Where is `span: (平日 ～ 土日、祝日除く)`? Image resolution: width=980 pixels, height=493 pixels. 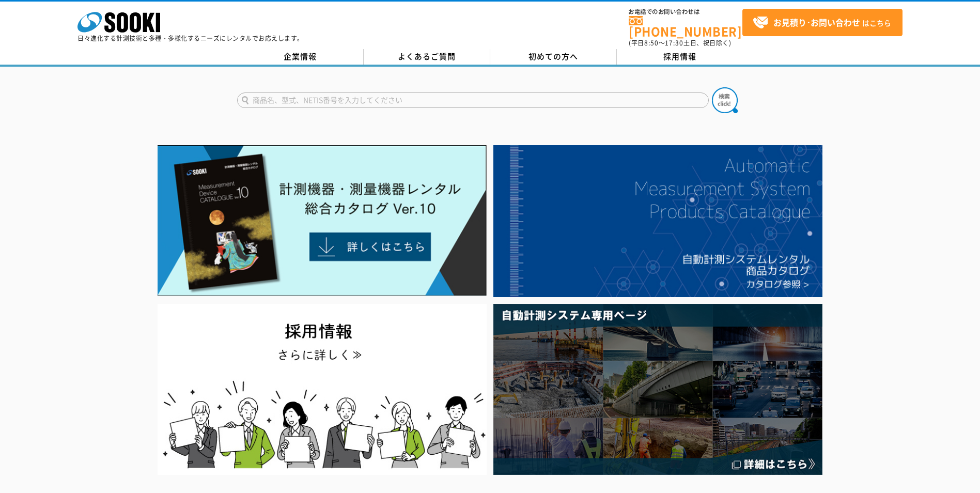
span: (平日 ～ 土日、祝日除く) is located at coordinates (679, 43).